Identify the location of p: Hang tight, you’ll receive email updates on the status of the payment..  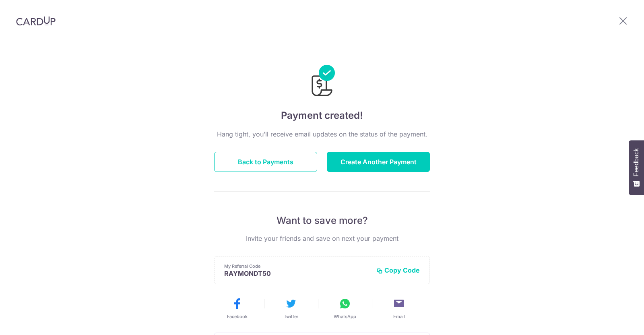
(322, 134).